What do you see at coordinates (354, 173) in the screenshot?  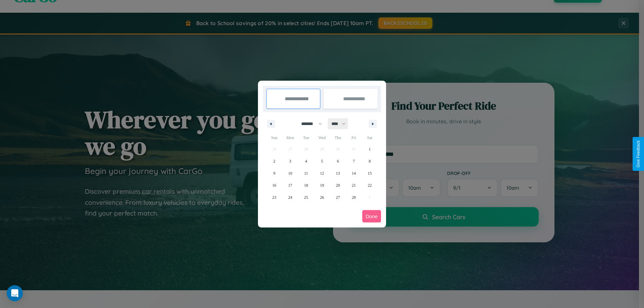 I see `span: 14` at bounding box center [354, 173].